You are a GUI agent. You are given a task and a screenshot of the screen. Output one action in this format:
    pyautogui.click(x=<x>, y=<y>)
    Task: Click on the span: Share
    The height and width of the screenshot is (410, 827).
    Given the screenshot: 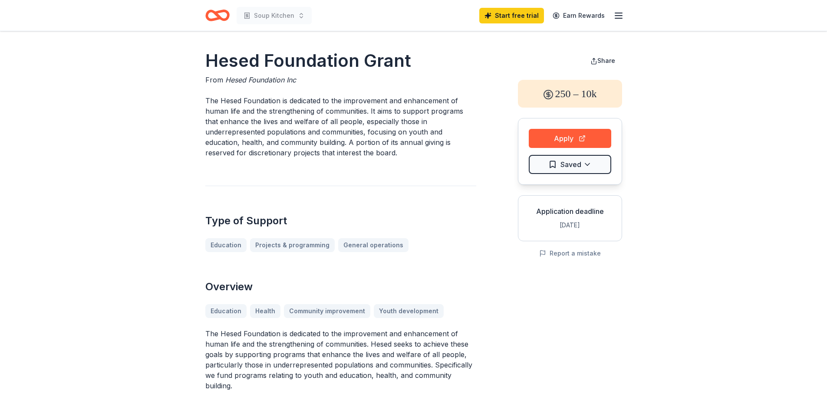 What is the action you would take?
    pyautogui.click(x=606, y=60)
    